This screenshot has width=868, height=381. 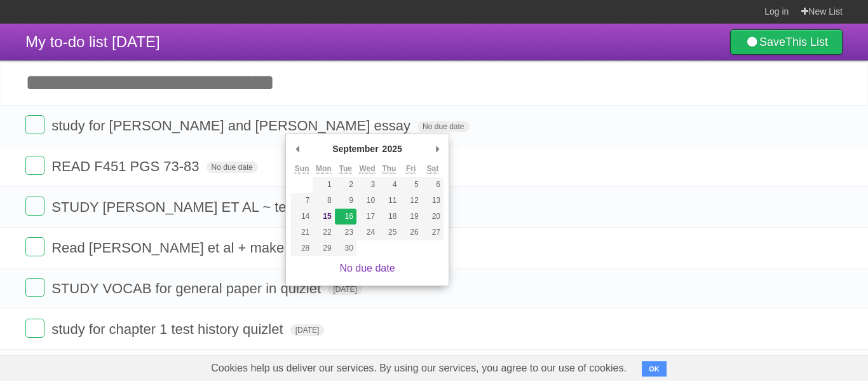 I want to click on button: 16, so click(x=345, y=216).